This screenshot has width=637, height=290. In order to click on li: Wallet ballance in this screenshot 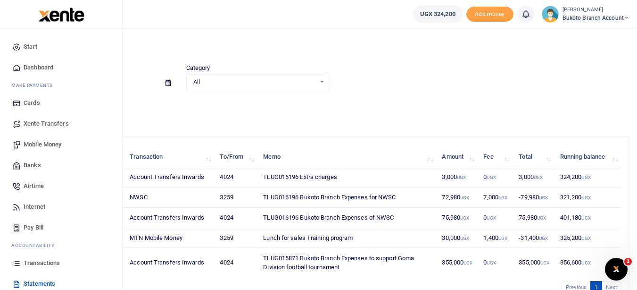, I will do `click(438, 14)`.